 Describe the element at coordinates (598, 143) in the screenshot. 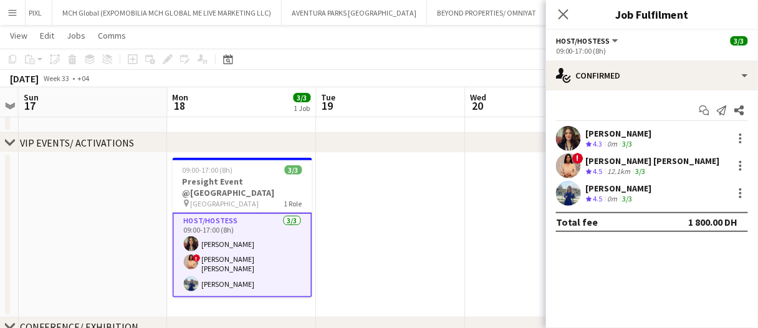

I see `span: 4.3` at that location.